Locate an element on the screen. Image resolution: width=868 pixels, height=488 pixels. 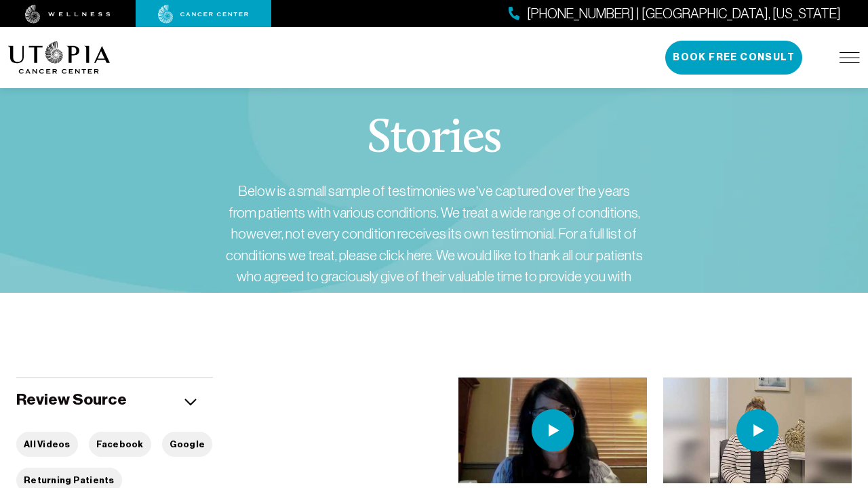
h5: Review Source is located at coordinates (71, 400).